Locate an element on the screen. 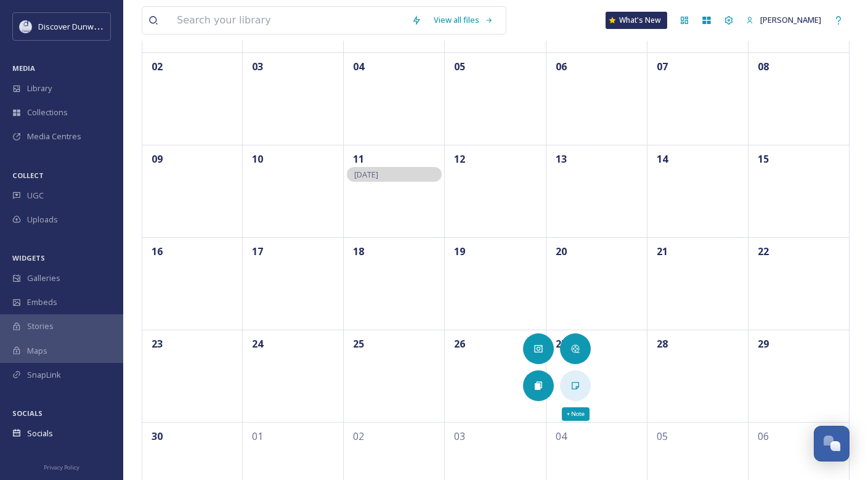  span: Stories is located at coordinates (40, 326).